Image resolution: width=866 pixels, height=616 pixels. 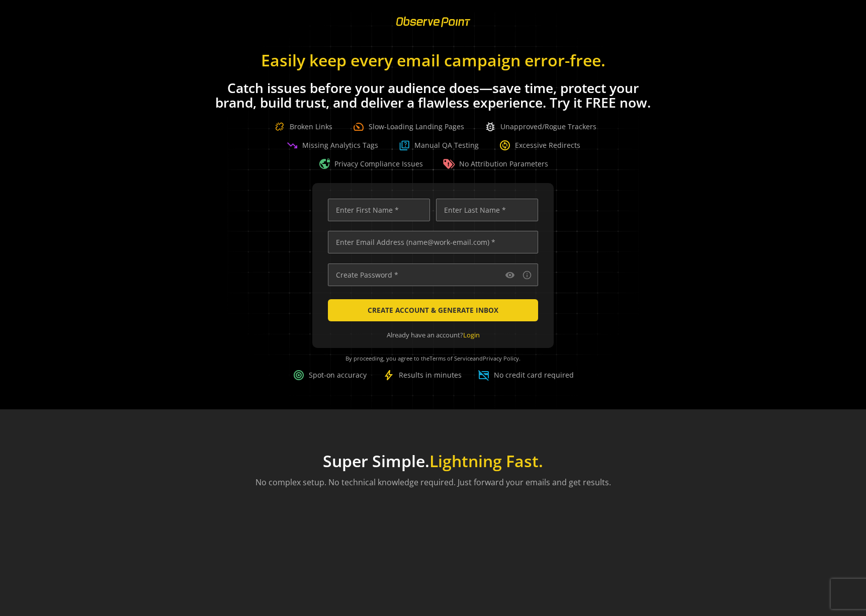 What do you see at coordinates (371, 164) in the screenshot?
I see `div: Privacy Compliance Issues` at bounding box center [371, 164].